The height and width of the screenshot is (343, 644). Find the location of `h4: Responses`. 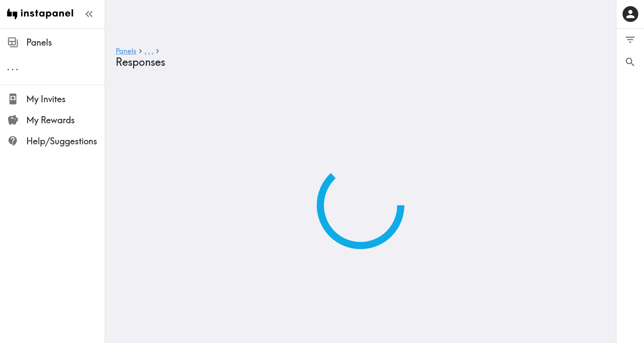

h4: Responses is located at coordinates (357, 62).